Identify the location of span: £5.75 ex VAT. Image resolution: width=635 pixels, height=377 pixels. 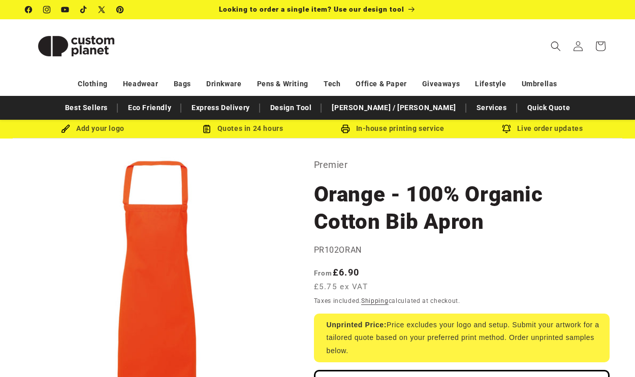
(341, 287).